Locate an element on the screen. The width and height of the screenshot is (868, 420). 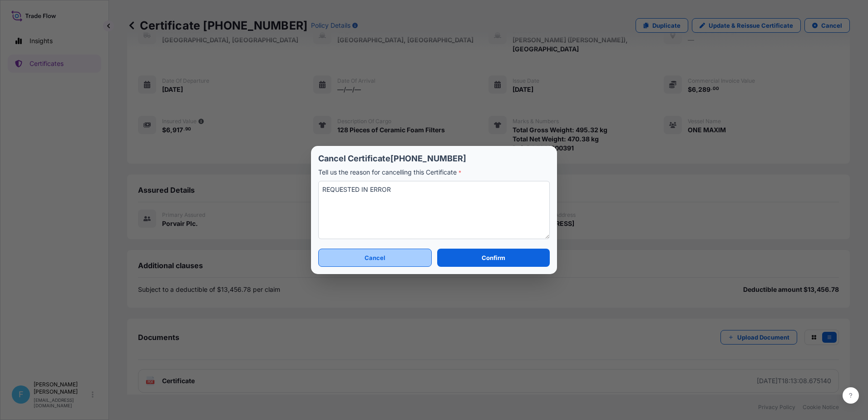
p: Confirm is located at coordinates (493, 257).